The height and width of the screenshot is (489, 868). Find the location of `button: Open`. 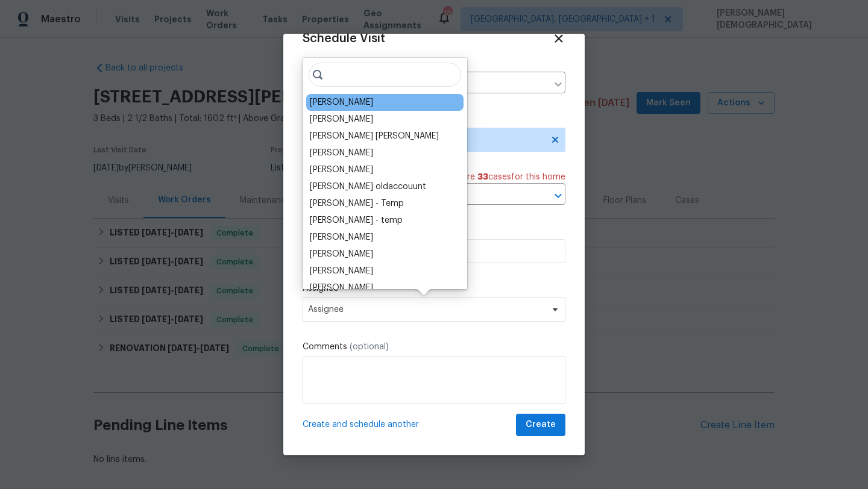

button: Open is located at coordinates (558, 196).